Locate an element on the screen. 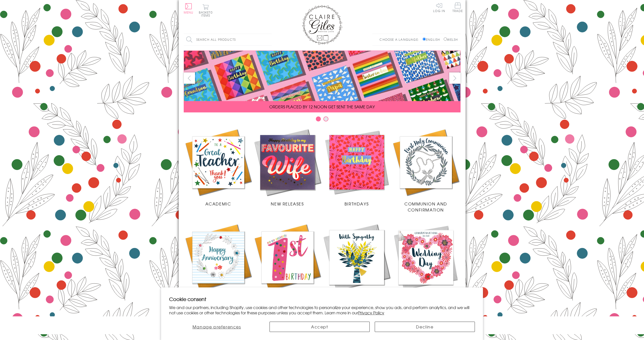 This screenshot has height=340, width=644. p: Choose a language: is located at coordinates (400, 39).